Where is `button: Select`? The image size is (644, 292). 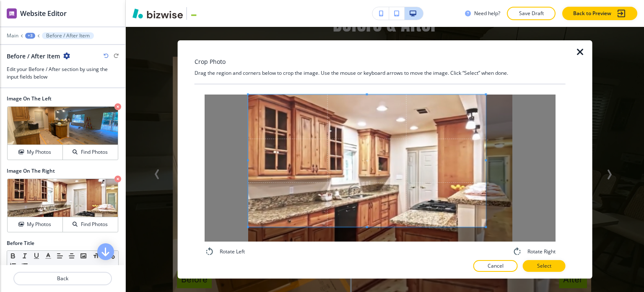 button: Select is located at coordinates (544, 266).